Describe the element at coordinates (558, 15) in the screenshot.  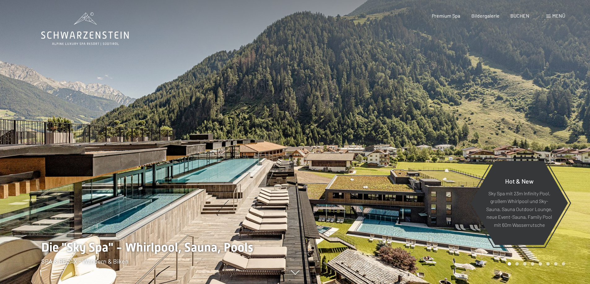
I see `span: Menü` at that location.